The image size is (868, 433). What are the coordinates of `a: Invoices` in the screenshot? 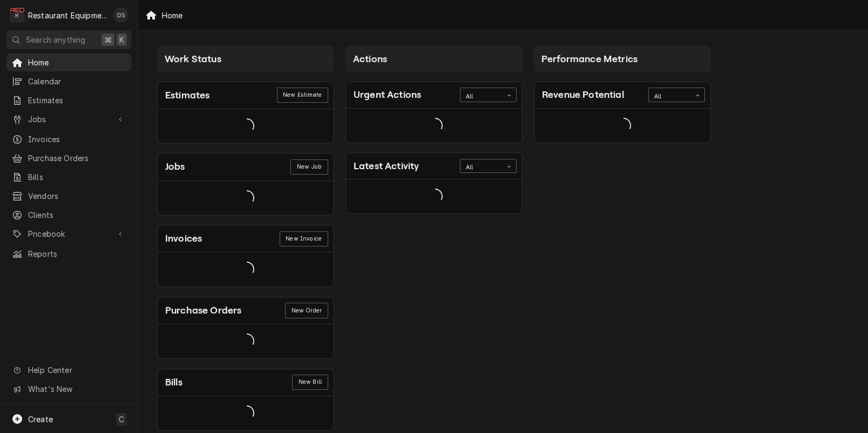 It's located at (68, 139).